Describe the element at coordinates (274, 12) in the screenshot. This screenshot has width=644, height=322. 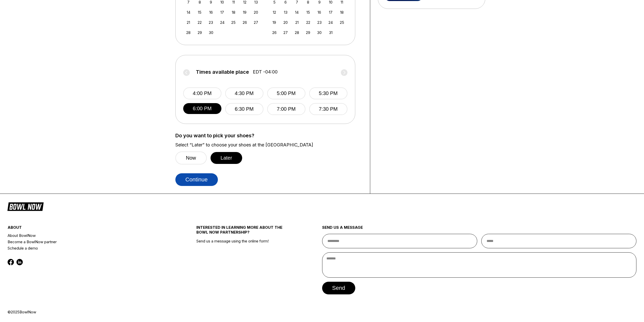
I see `div: Choose Sunday, October 12th, 2025` at that location.